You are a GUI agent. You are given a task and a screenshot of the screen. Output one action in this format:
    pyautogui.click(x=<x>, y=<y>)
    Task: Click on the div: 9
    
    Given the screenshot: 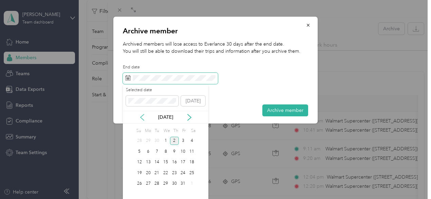 What is the action you would take?
    pyautogui.click(x=175, y=151)
    